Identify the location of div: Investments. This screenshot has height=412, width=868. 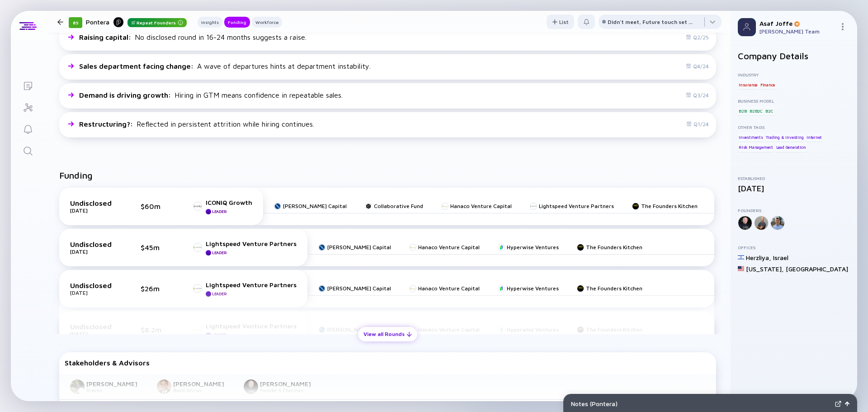
(751, 137).